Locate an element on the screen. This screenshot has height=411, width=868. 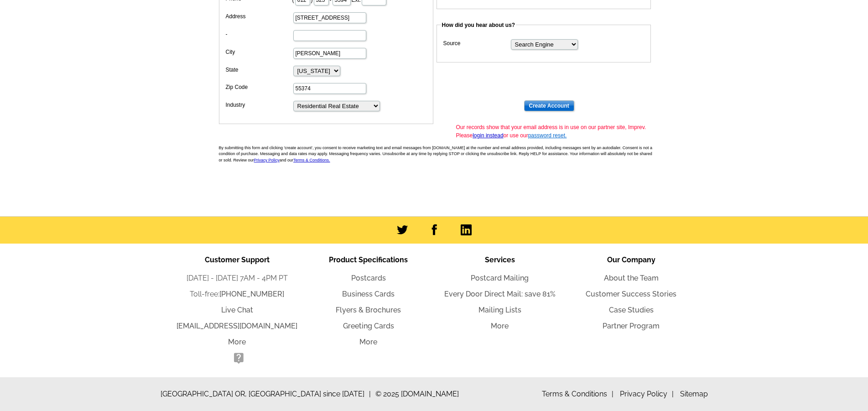
span: Product Specifications is located at coordinates (368, 260).